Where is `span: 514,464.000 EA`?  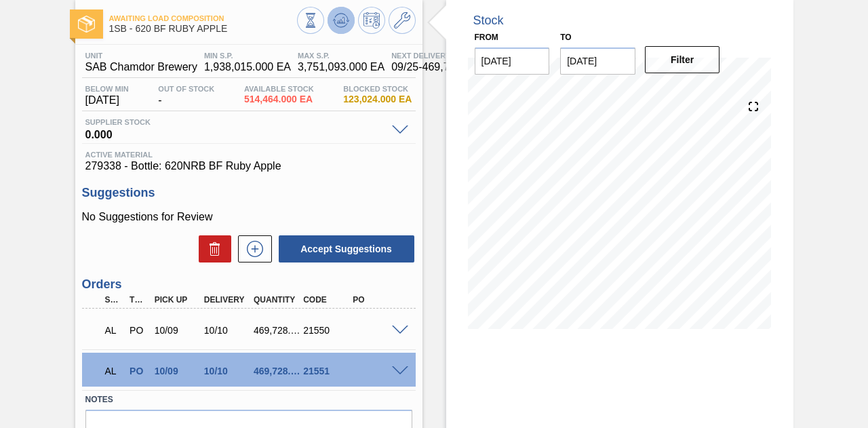
span: 514,464.000 EA is located at coordinates (278, 99).